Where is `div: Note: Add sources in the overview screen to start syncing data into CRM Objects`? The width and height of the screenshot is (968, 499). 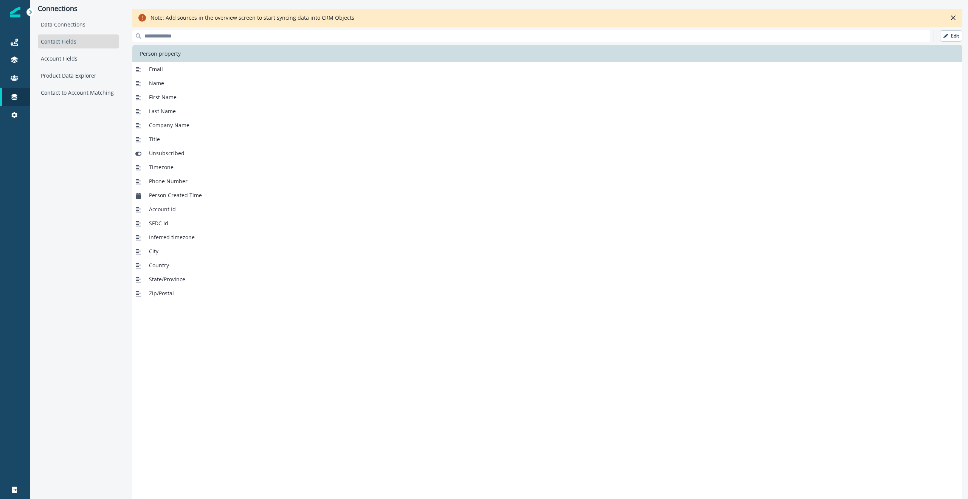 div: Note: Add sources in the overview screen to start syncing data into CRM Objects is located at coordinates (252, 18).